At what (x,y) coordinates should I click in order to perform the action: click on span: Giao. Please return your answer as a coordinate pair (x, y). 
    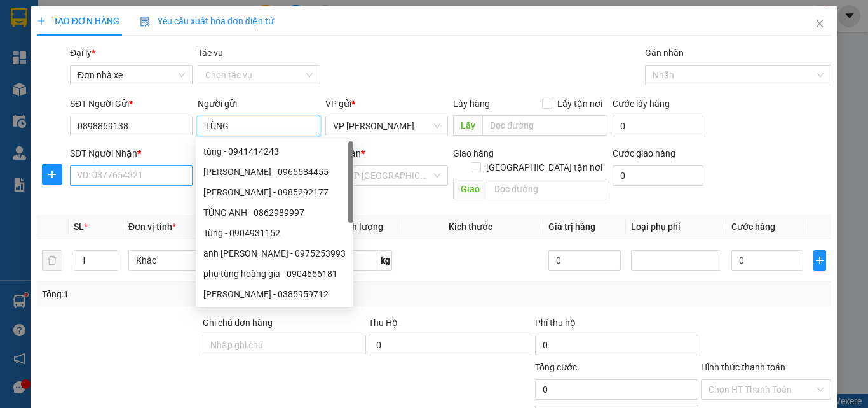
    Looking at the image, I should click on (470, 189).